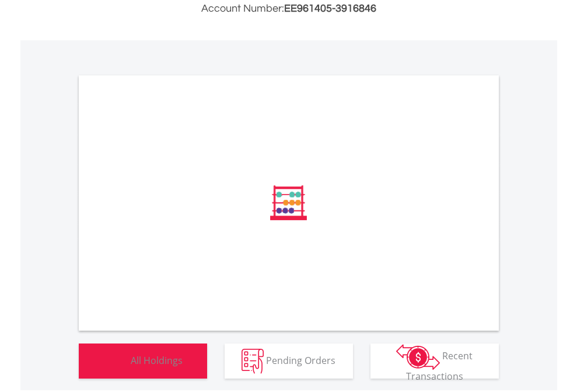 Image resolution: width=577 pixels, height=392 pixels. I want to click on h3: Account Number:, so click(288, 9).